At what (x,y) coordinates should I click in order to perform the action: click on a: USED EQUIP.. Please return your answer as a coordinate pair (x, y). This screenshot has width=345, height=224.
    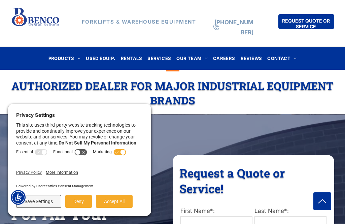
    Looking at the image, I should click on (100, 58).